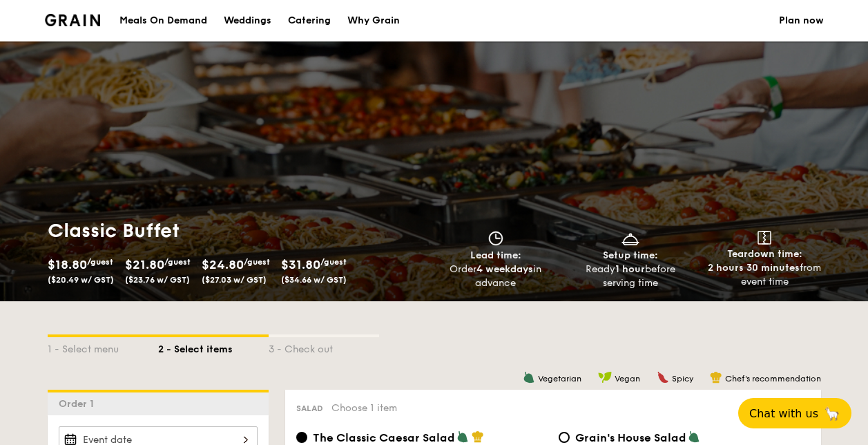 This screenshot has height=445, width=868. What do you see at coordinates (627, 378) in the screenshot?
I see `span: Vegan` at bounding box center [627, 378].